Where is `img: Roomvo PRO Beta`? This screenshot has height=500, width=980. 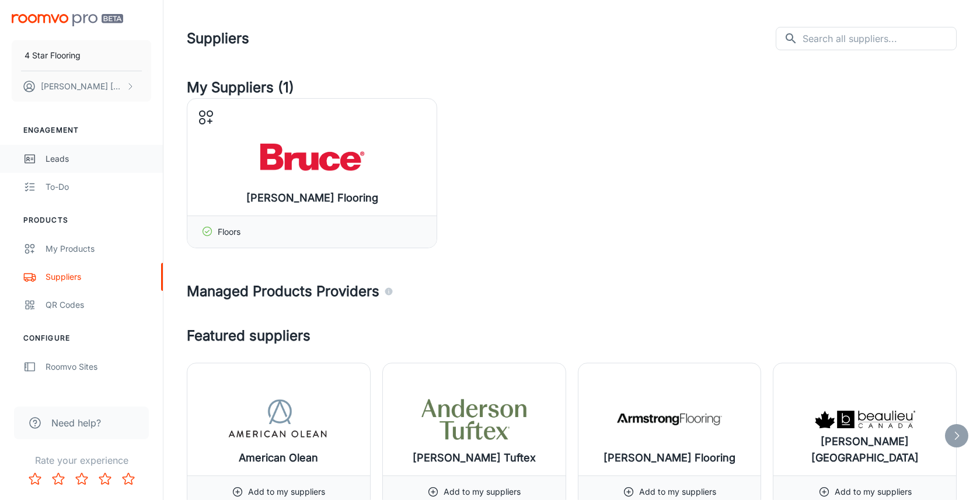 img: Roomvo PRO Beta is located at coordinates (67, 20).